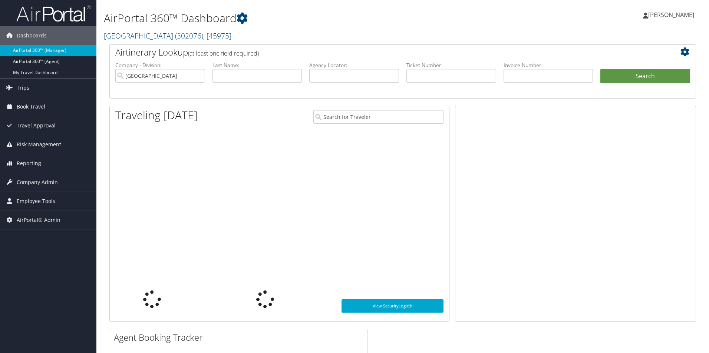 This screenshot has height=353, width=709. What do you see at coordinates (37, 182) in the screenshot?
I see `span: Company Admin` at bounding box center [37, 182].